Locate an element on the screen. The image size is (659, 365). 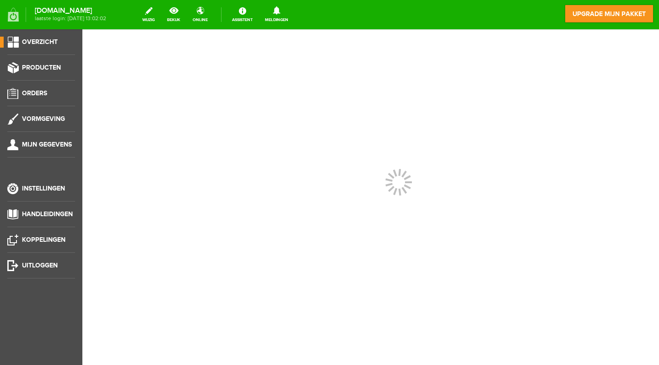
span: Mijn gegevens is located at coordinates (47, 144).